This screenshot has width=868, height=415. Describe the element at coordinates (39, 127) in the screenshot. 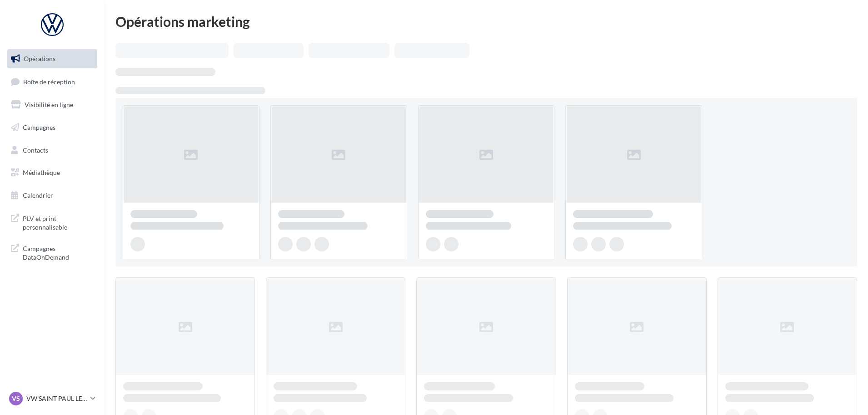

I see `span: Campagnes` at that location.